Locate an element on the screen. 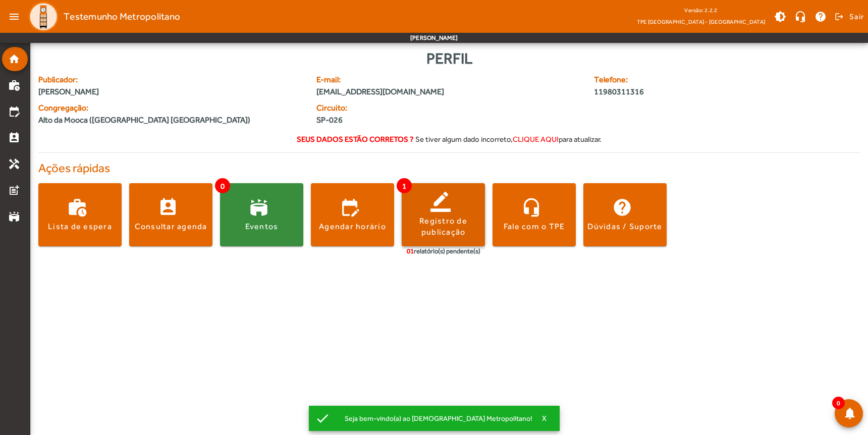 The image size is (868, 435). span: Testemunho Metropolitano is located at coordinates (122, 17).